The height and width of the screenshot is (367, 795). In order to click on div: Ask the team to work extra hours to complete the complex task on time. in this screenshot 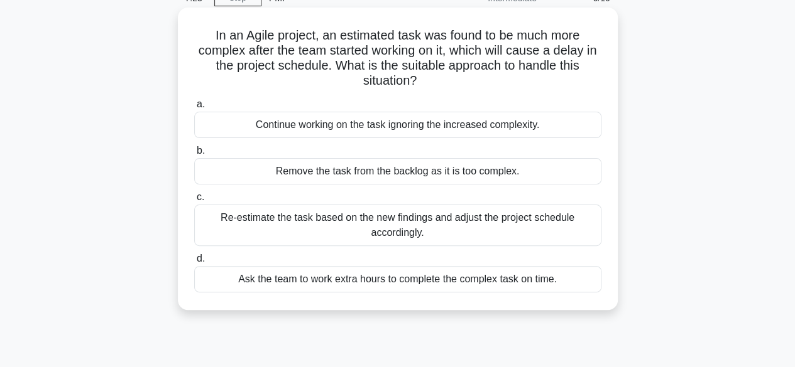, I will do `click(398, 280)`.